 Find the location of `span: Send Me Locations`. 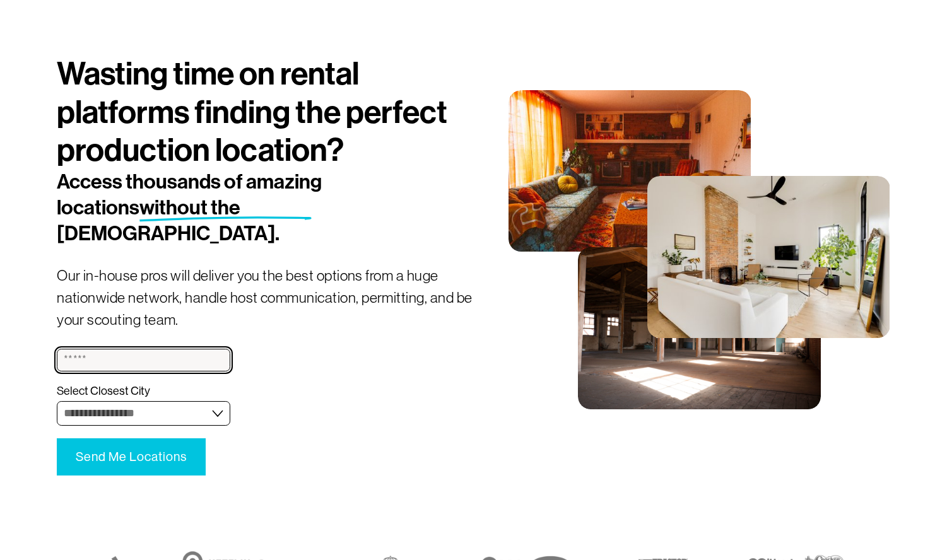

span: Send Me Locations is located at coordinates (132, 457).